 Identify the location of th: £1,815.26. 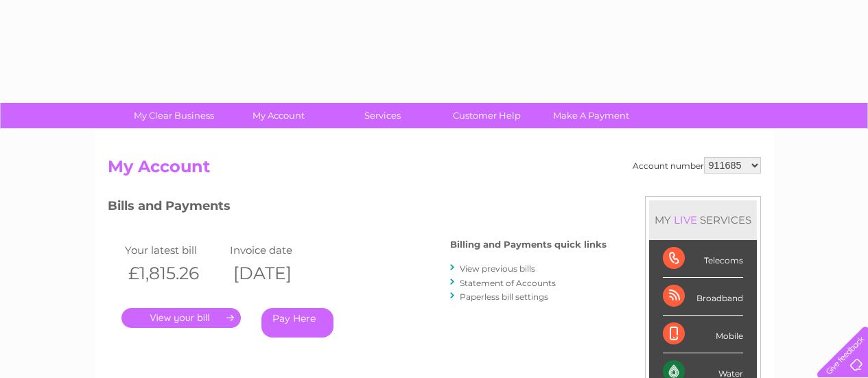
(174, 273).